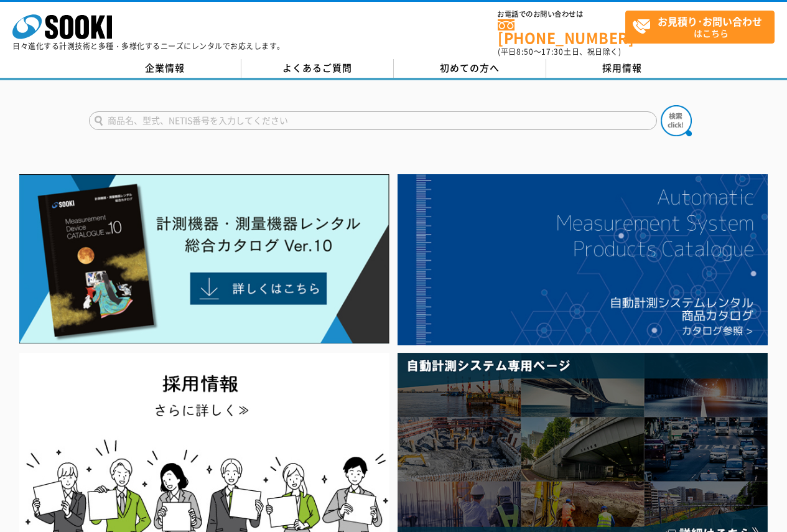 The height and width of the screenshot is (532, 787). I want to click on p: 日々進化する計測技術と多種・多様化するニーズにレンタルでお応えします。, so click(149, 46).